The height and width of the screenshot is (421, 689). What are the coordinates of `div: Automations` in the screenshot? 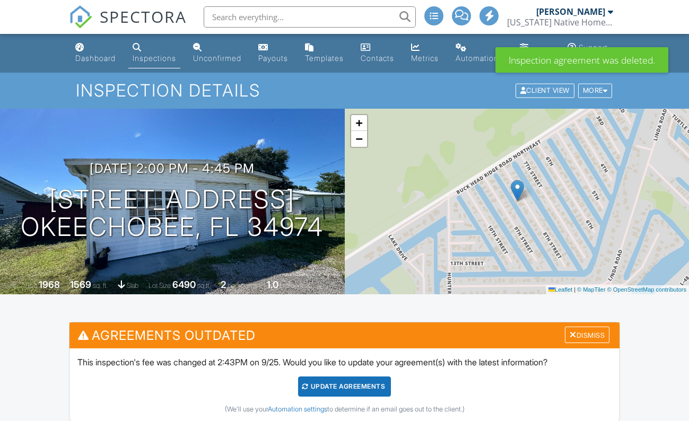 It's located at (479, 58).